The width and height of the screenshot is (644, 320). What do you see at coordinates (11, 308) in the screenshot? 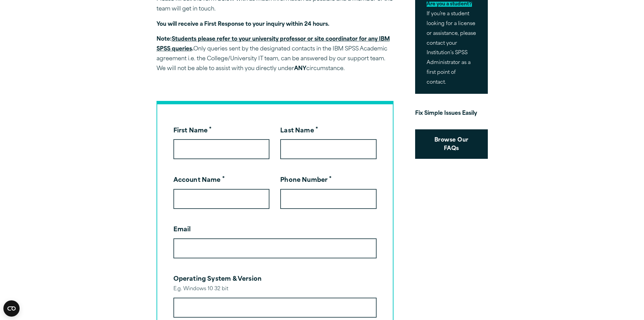
I see `button: Open CMP widget` at bounding box center [11, 308].